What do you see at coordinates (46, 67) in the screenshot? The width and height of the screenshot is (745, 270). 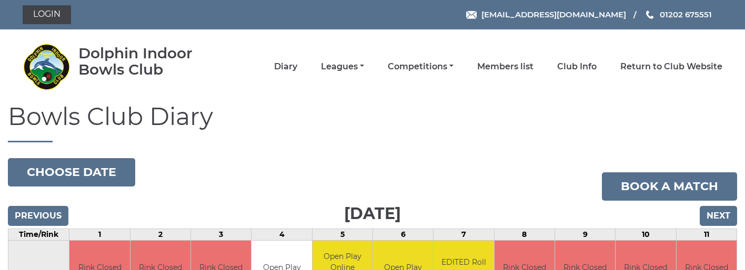 I see `img: Dolphin Indoor Bowls Club` at bounding box center [46, 67].